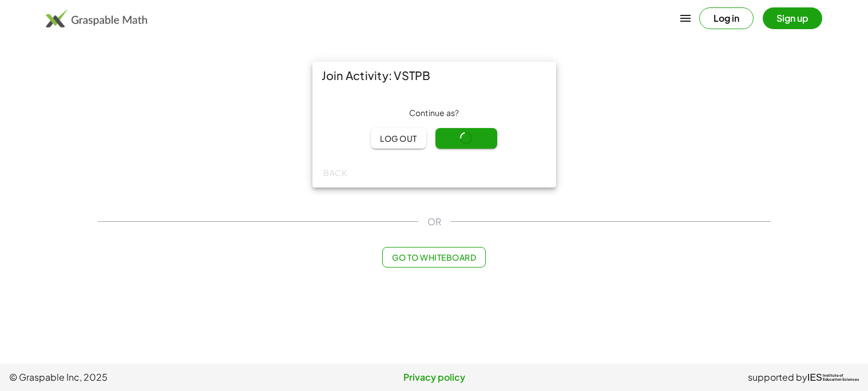 This screenshot has width=868, height=391. I want to click on div: Join Activity: VSTPB, so click(434, 75).